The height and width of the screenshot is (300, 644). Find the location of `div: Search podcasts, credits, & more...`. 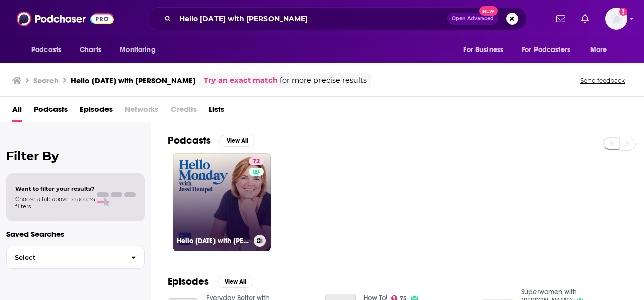

div: Search podcasts, credits, & more... is located at coordinates (337, 19).